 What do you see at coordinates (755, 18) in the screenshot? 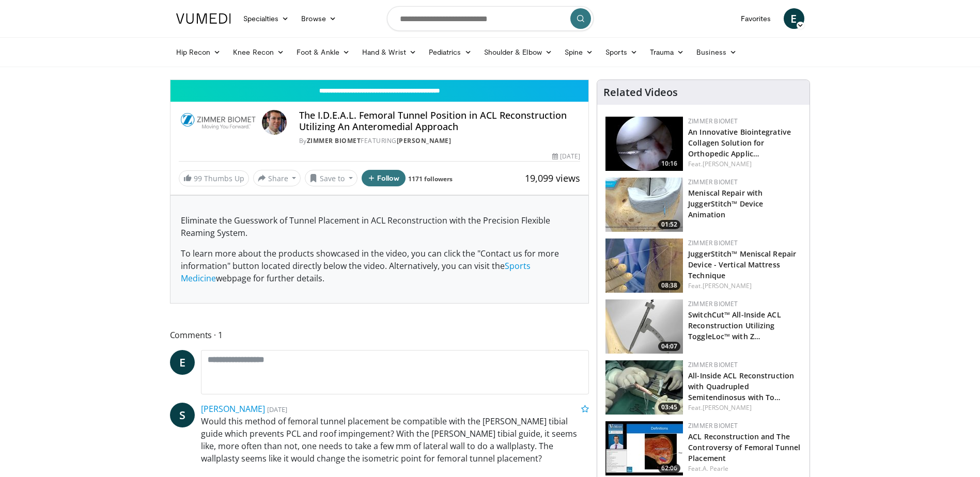
I see `a: Favorites` at bounding box center [755, 18].